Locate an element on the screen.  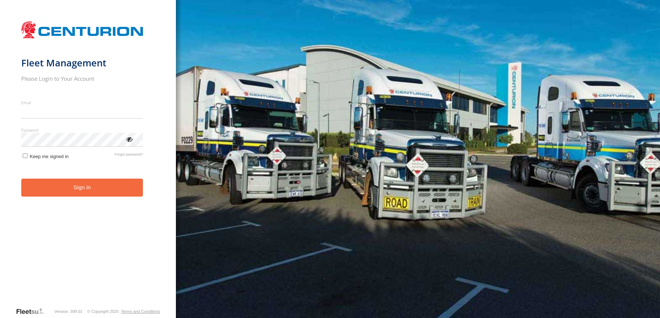
h1: Fleet Management is located at coordinates (82, 63).